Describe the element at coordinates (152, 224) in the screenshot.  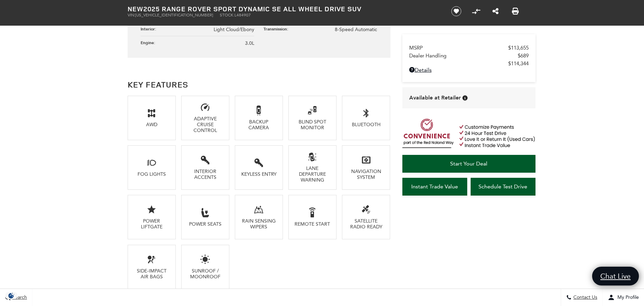
I see `div: Power Liftgate` at that location.